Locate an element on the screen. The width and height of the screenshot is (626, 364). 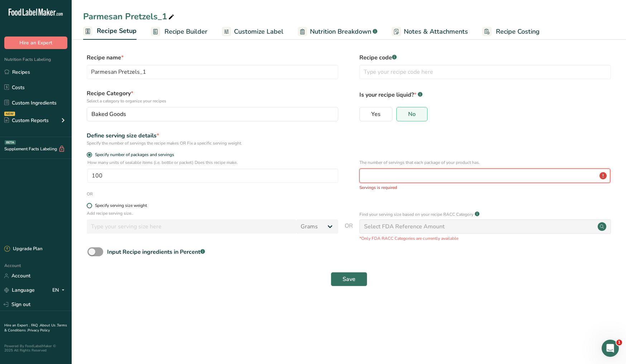
button: Hire an Expert is located at coordinates (36, 42).